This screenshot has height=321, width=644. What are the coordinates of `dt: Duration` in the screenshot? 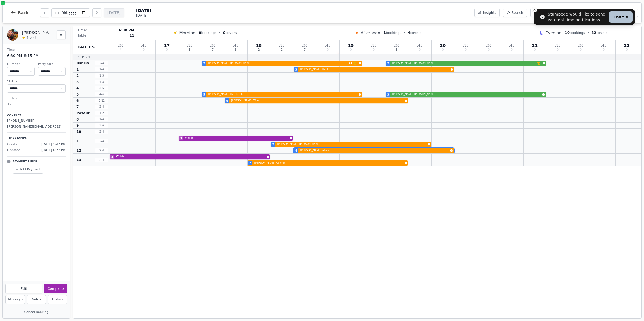 It's located at (21, 64).